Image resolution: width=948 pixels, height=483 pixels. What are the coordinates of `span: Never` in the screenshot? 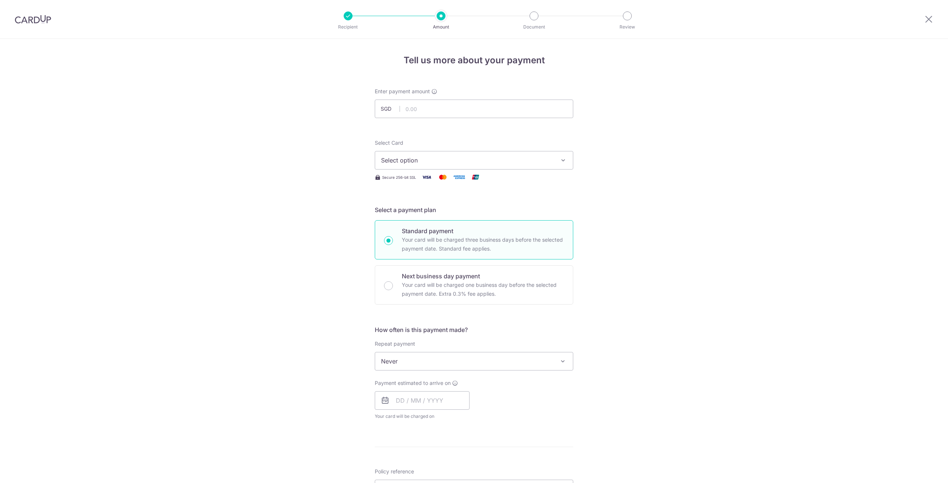 It's located at (474, 362).